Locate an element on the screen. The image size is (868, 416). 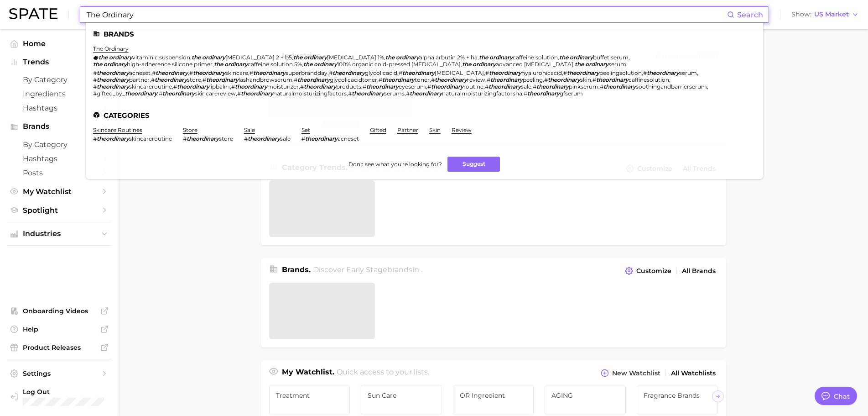
span: peeling is located at coordinates (533, 80).